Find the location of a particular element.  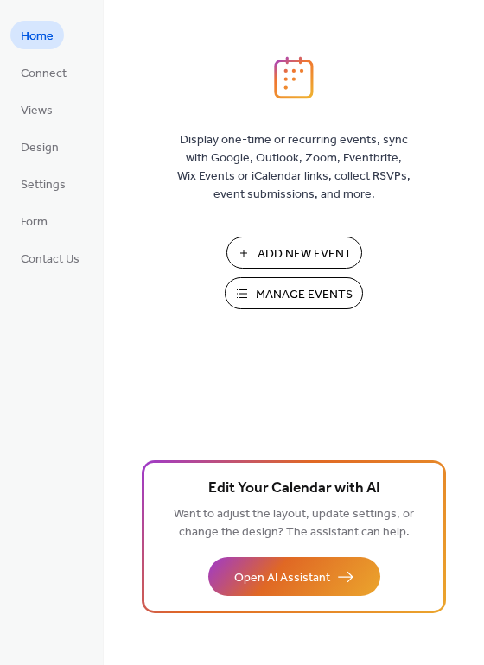

a: Settings is located at coordinates (43, 183).